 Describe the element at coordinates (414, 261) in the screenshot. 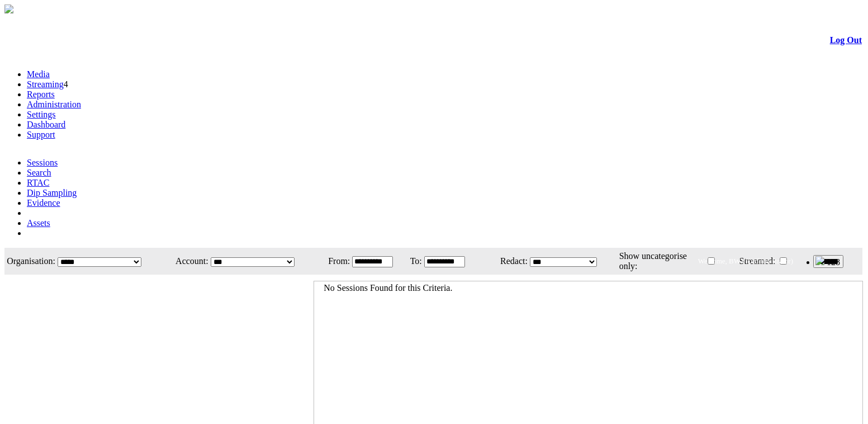

I see `td: To:` at that location.